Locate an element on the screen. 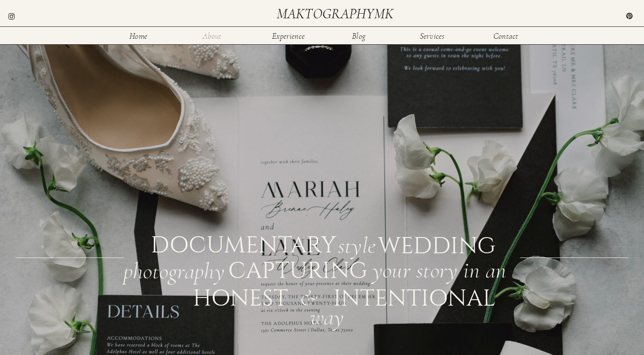  div: intentional is located at coordinates (364, 297).